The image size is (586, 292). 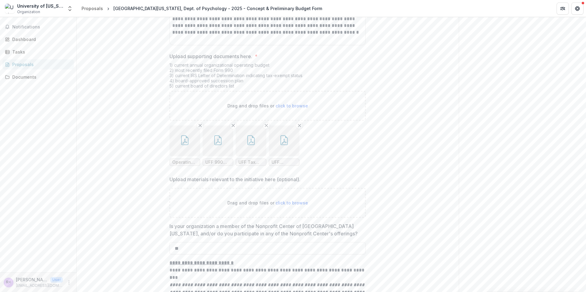 What do you see at coordinates (185, 162) in the screenshot?
I see `span: Operating Budget Summary - FY 2026.pdf` at bounding box center [185, 162].